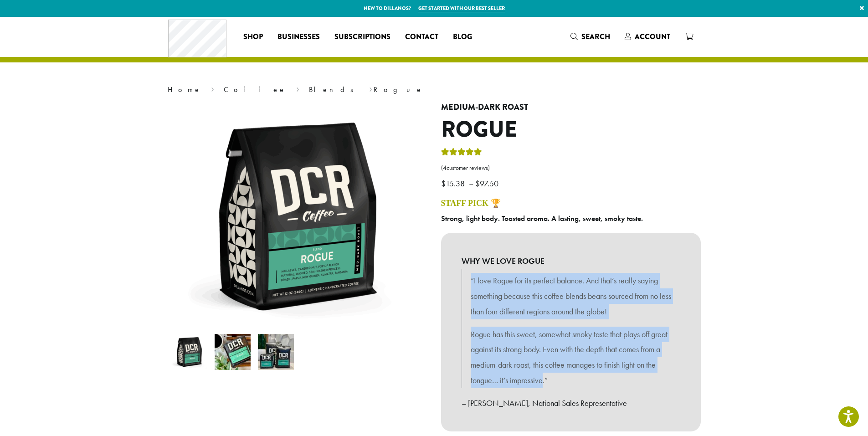 The height and width of the screenshot is (436, 868). Describe the element at coordinates (571, 168) in the screenshot. I see `a: (4customer reviews)` at that location.